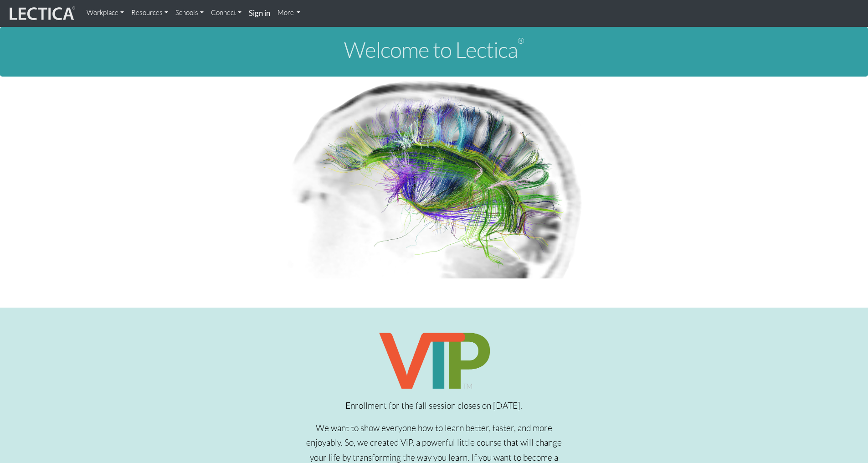 The height and width of the screenshot is (463, 868). I want to click on h1: Welcome to Lectica, so click(434, 49).